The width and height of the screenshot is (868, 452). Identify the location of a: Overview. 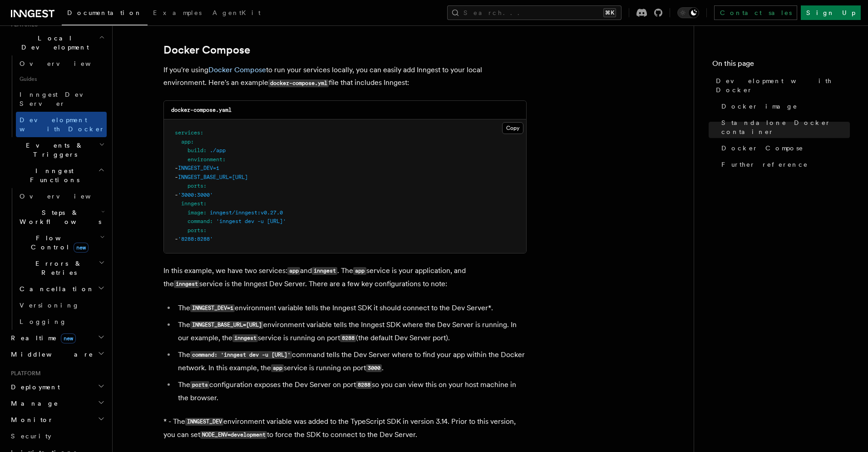
(61, 63).